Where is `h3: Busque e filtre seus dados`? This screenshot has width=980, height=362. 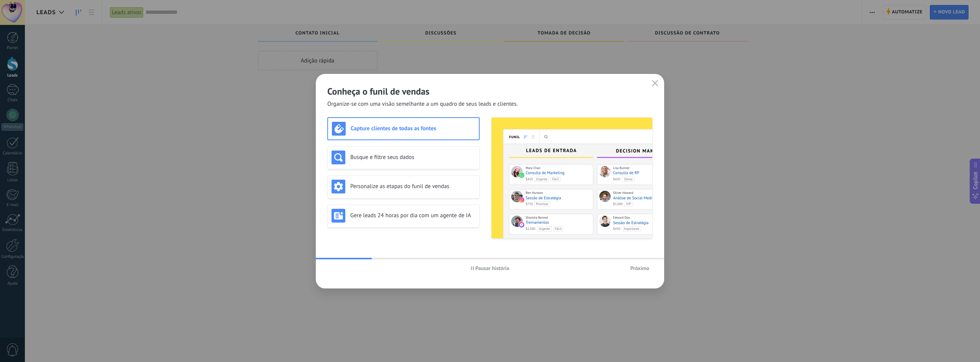
h3: Busque e filtre seus dados is located at coordinates (412, 157).